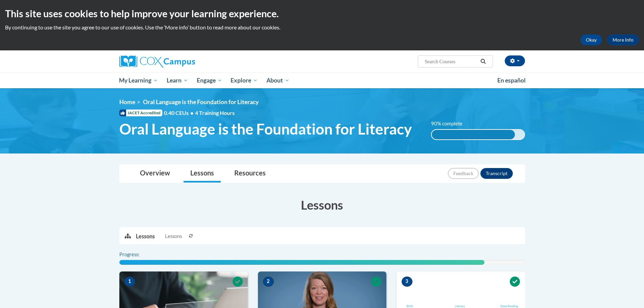 The width and height of the screenshot is (644, 308). What do you see at coordinates (278, 80) in the screenshot?
I see `span: About` at bounding box center [278, 80].